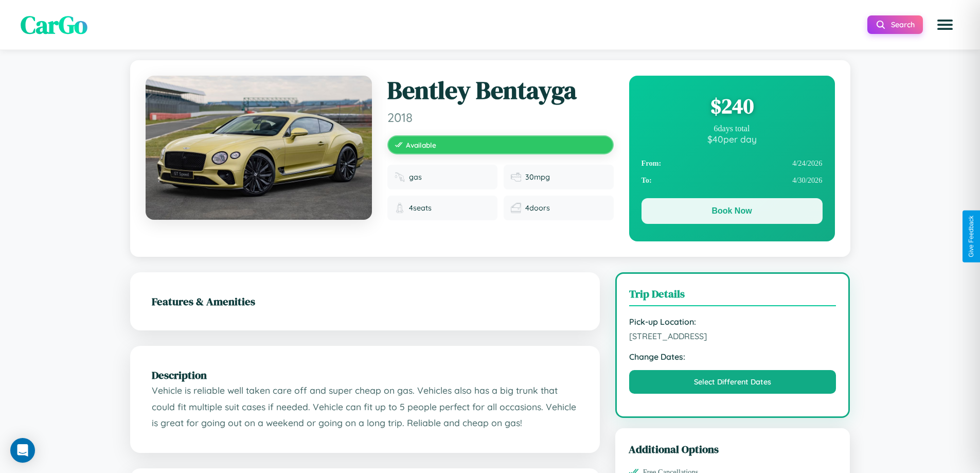 This screenshot has height=473, width=980. Describe the element at coordinates (896, 25) in the screenshot. I see `button: Search` at that location.